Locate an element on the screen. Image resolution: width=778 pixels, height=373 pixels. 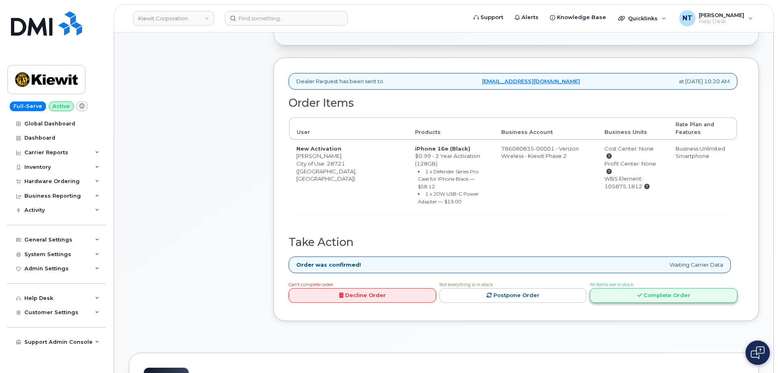
strong: Order was confirmed! is located at coordinates (328, 265).